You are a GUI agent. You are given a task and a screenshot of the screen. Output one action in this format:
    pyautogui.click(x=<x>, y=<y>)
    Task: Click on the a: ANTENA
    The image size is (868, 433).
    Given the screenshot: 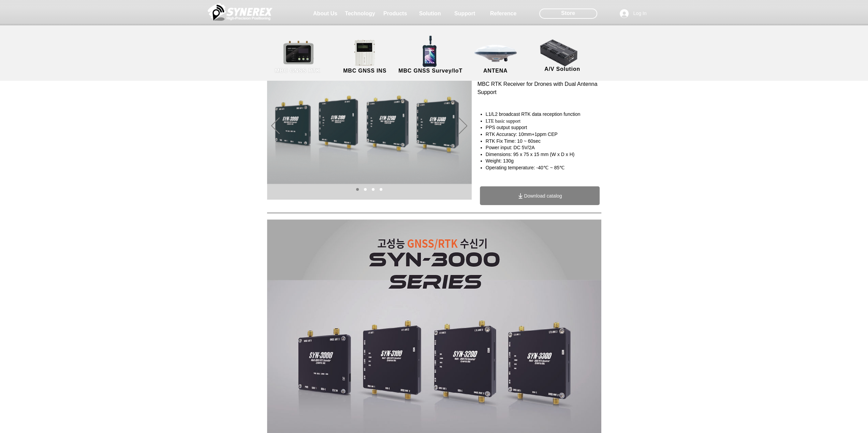 What is the action you would take?
    pyautogui.click(x=496, y=57)
    